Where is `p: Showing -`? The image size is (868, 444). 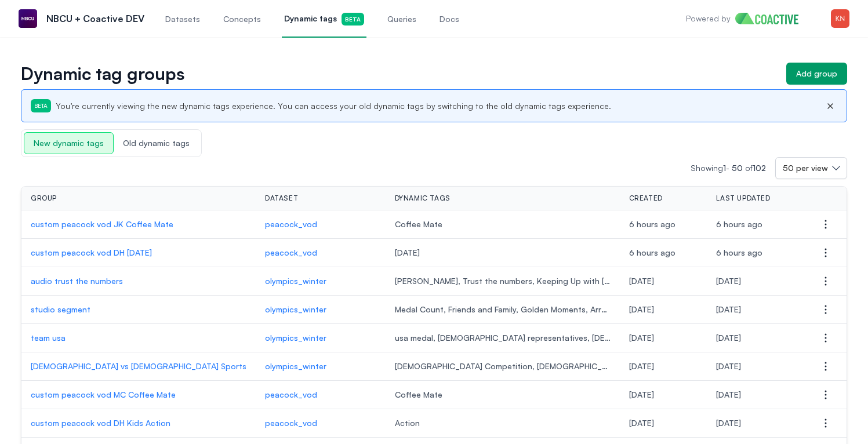
p: Showing - is located at coordinates (732, 168).